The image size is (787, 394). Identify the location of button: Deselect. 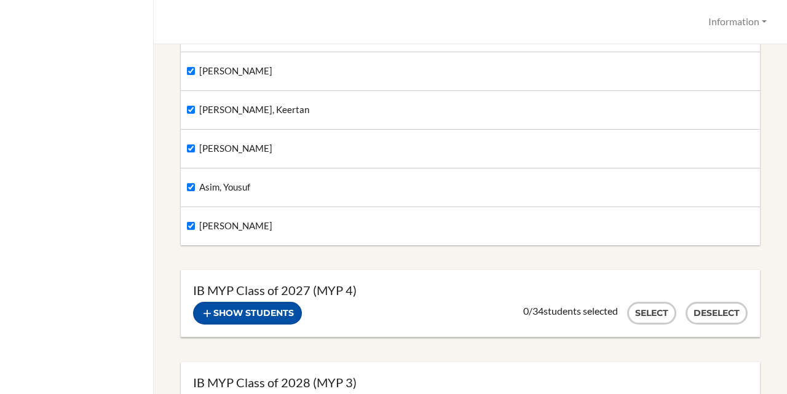
(716, 313).